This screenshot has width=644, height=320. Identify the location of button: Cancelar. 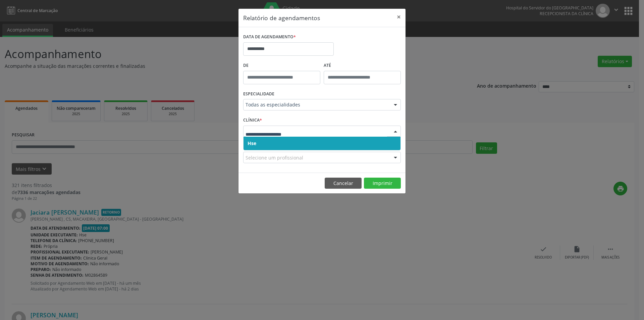
(343, 183).